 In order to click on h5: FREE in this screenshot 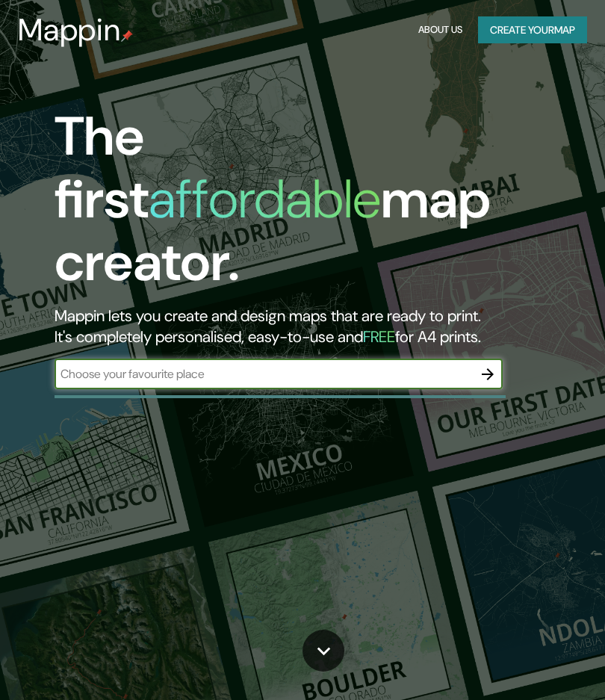, I will do `click(379, 337)`.